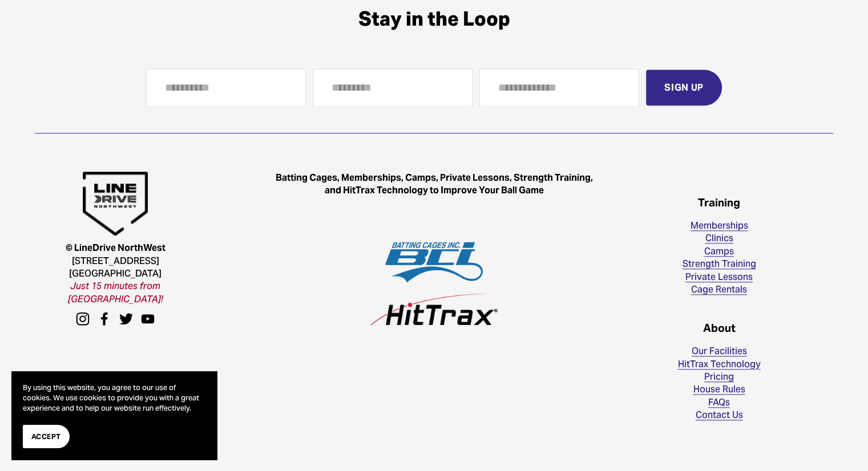 The height and width of the screenshot is (471, 868). What do you see at coordinates (435, 184) in the screenshot?
I see `strong: Batting Cages, Memberships, Camps, Private Lessons, Strength Training, and HitTrax Technology to ...` at bounding box center [435, 184].